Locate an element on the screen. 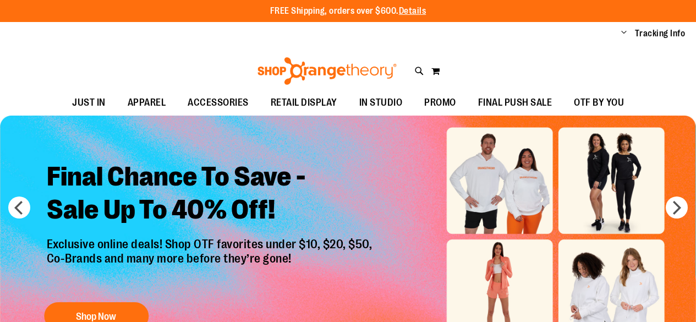 The height and width of the screenshot is (322, 696). a: OTF BY YOU is located at coordinates (598, 103).